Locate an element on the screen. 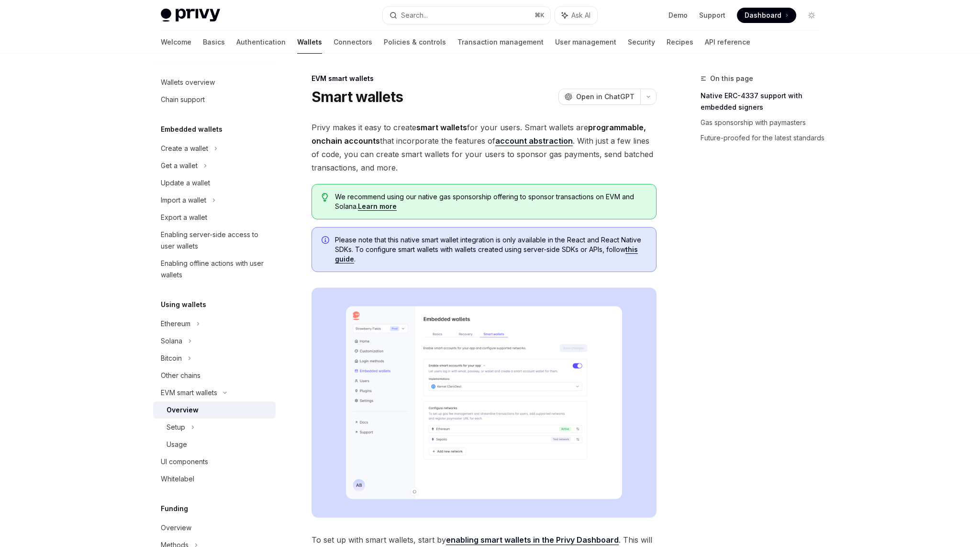 This screenshot has width=980, height=547. a: Wallets is located at coordinates (310, 42).